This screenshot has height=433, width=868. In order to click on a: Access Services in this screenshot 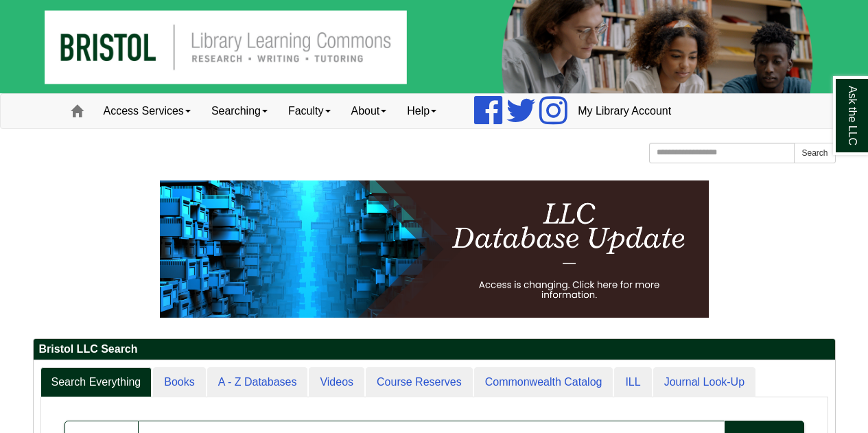, I will do `click(147, 111)`.